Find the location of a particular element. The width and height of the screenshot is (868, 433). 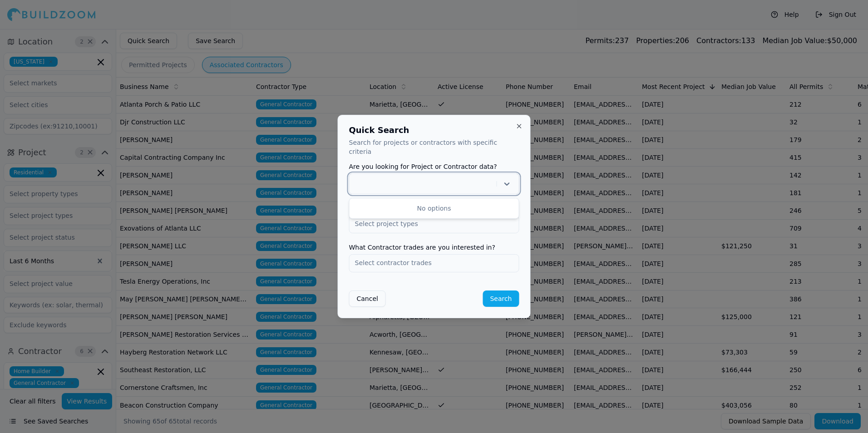

input: Select project types is located at coordinates (434, 223).